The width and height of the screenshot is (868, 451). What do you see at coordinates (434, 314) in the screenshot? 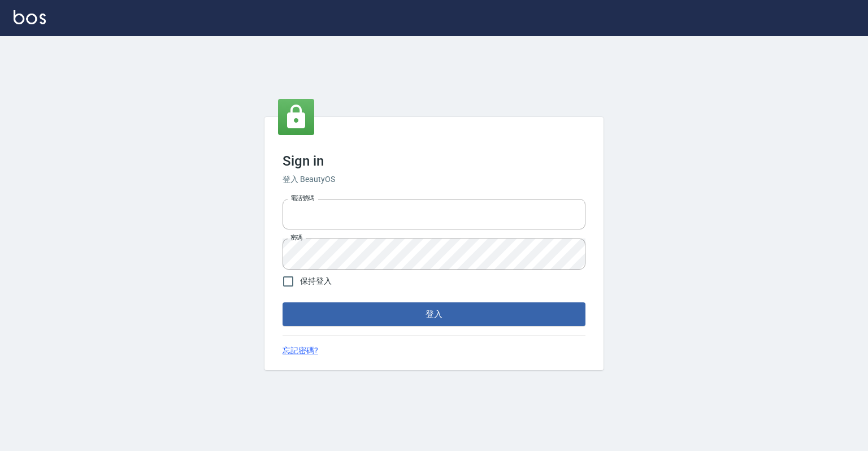
I see `button: 登入` at bounding box center [434, 314].